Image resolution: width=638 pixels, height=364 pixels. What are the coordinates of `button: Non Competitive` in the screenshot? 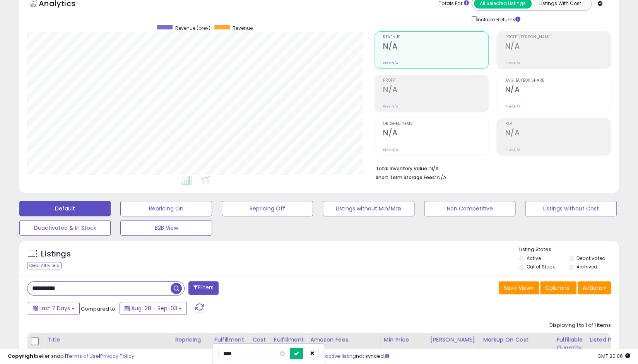 It's located at (469, 208).